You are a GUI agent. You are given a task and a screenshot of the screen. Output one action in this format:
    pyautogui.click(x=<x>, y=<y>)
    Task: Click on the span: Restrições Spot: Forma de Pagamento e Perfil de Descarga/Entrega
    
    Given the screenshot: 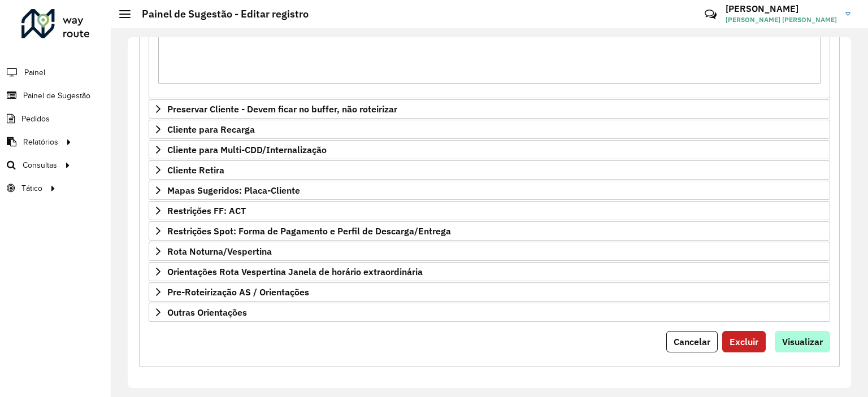 What is the action you would take?
    pyautogui.click(x=309, y=231)
    